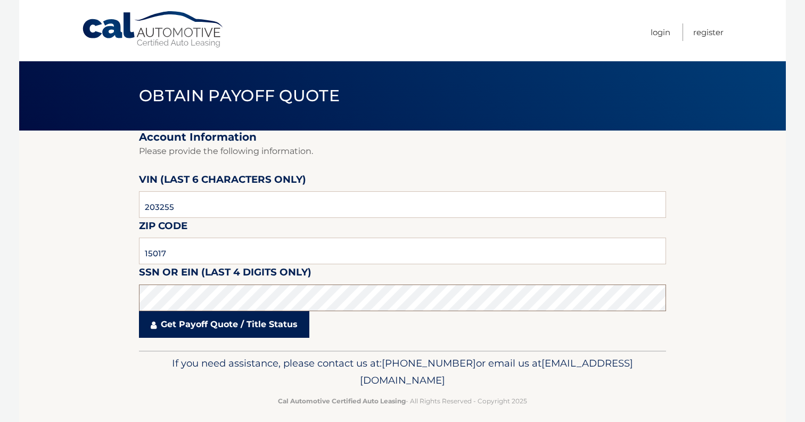 This screenshot has width=805, height=422. Describe the element at coordinates (239, 95) in the screenshot. I see `span: Obtain Payoff Quote` at that location.